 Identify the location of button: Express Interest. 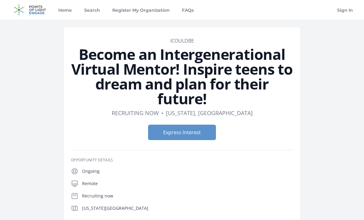
(182, 132).